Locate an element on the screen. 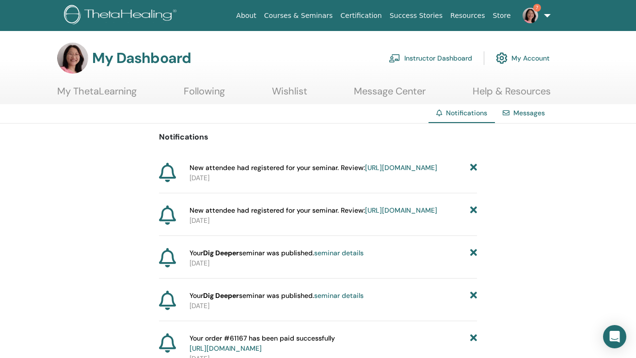 The width and height of the screenshot is (636, 358). a: Certification is located at coordinates (361, 16).